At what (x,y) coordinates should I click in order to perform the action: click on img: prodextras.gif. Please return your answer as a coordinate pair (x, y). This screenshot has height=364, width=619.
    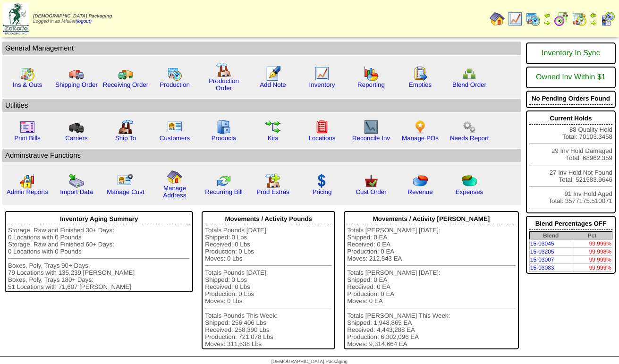
    Looking at the image, I should click on (273, 181).